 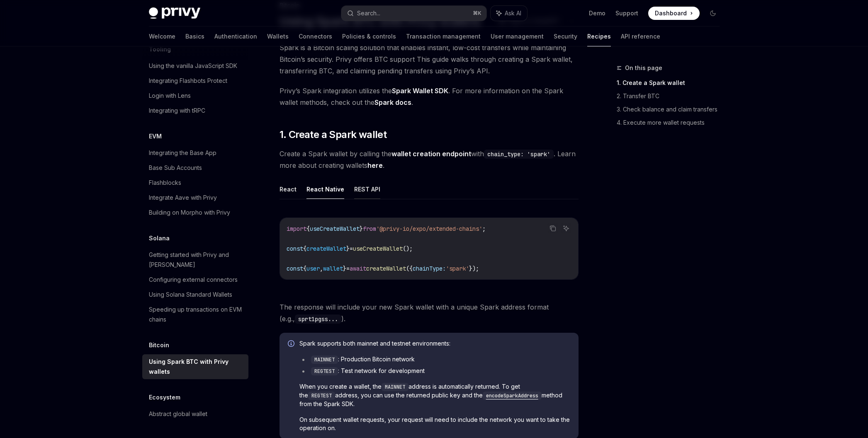 What do you see at coordinates (457, 269) in the screenshot?
I see `span: 'spark'` at bounding box center [457, 269].